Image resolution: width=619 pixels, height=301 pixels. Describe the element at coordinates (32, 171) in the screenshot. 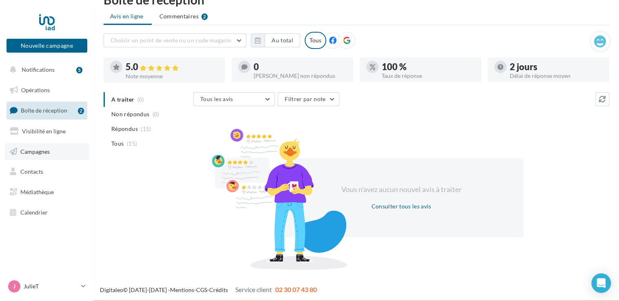

I see `span: Contacts` at that location.